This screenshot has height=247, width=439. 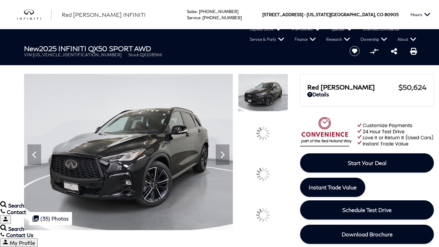 I want to click on a: Instant Trade Value, so click(x=333, y=187).